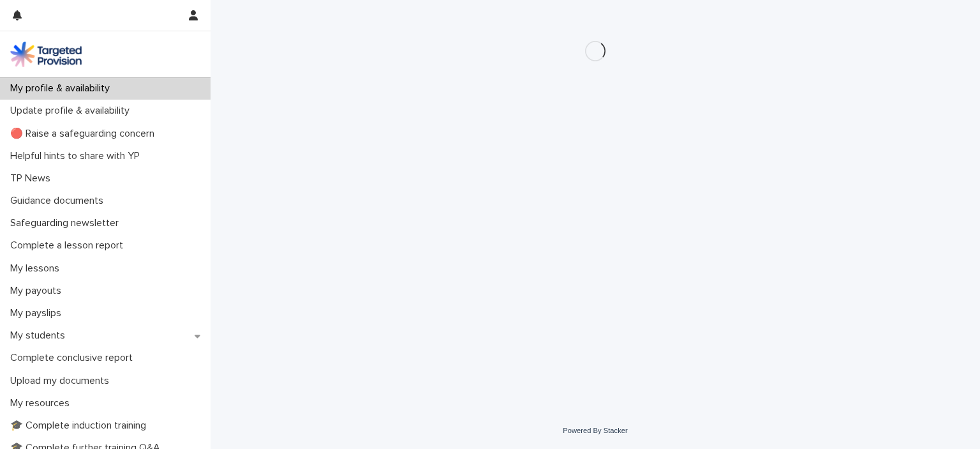  What do you see at coordinates (62, 381) in the screenshot?
I see `p: Upload my documents` at bounding box center [62, 381].